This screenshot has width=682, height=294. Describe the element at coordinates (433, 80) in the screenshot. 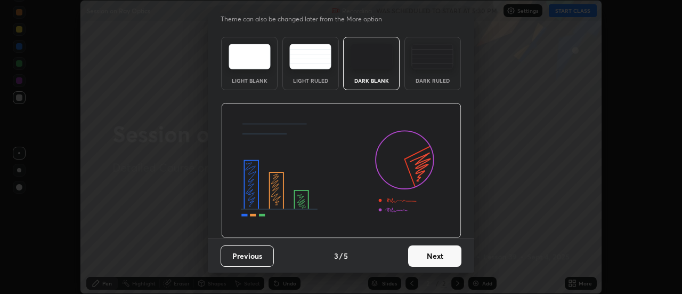

I see `div: Dark Ruled` at that location.